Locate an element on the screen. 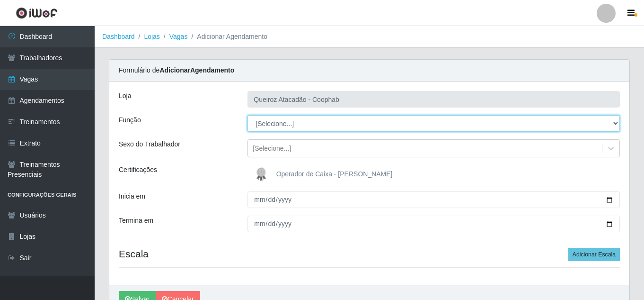 This screenshot has width=644, height=300. a: Lojas is located at coordinates (151, 36).